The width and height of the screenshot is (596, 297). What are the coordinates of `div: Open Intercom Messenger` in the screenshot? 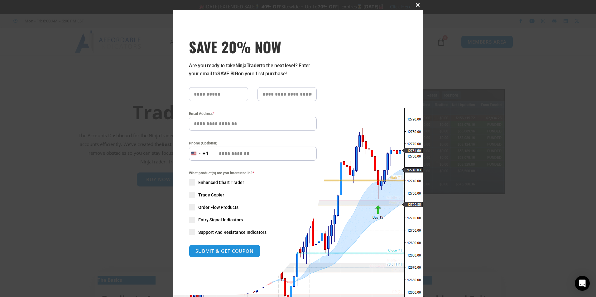 It's located at (582, 283).